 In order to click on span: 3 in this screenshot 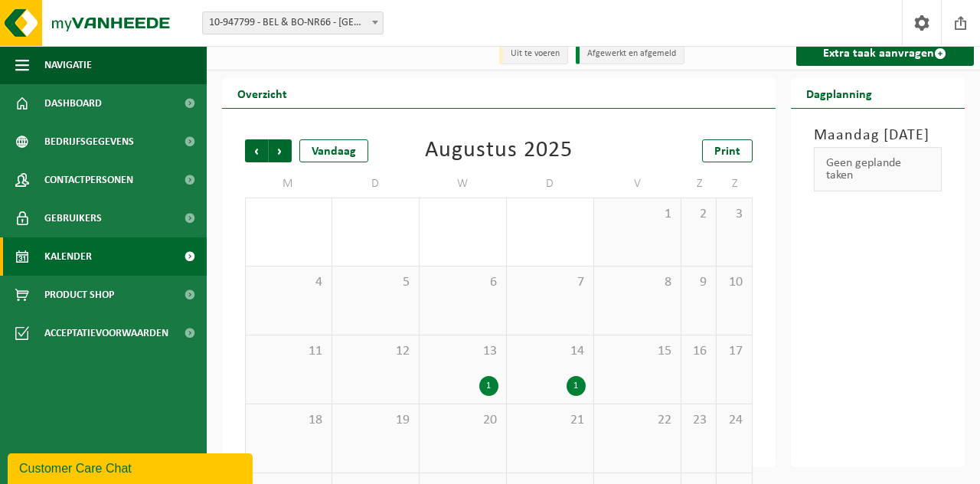, I will do `click(733, 214)`.